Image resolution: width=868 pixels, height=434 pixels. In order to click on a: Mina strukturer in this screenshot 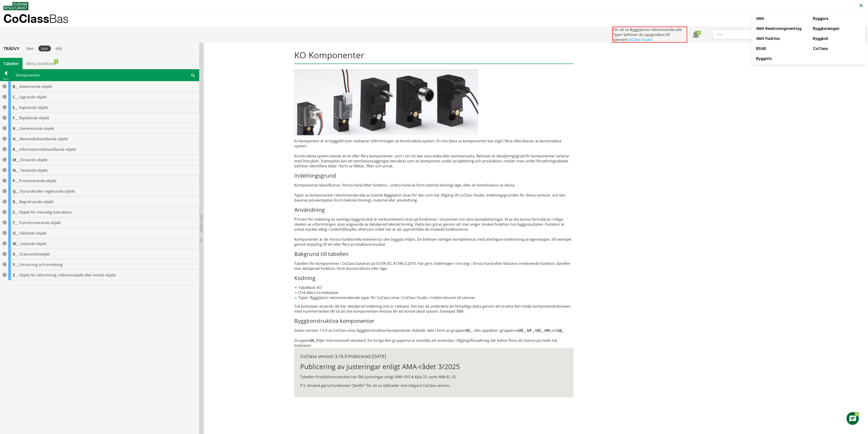, I will do `click(41, 63)`.